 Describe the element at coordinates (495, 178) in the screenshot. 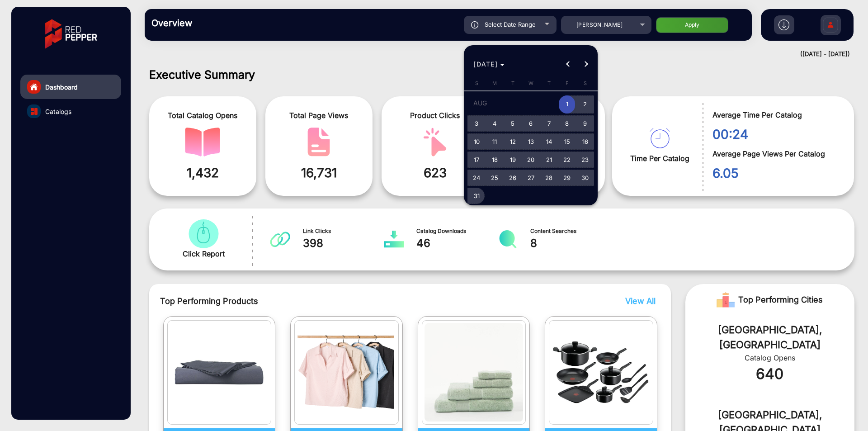

I see `button: August 25, 2025` at that location.